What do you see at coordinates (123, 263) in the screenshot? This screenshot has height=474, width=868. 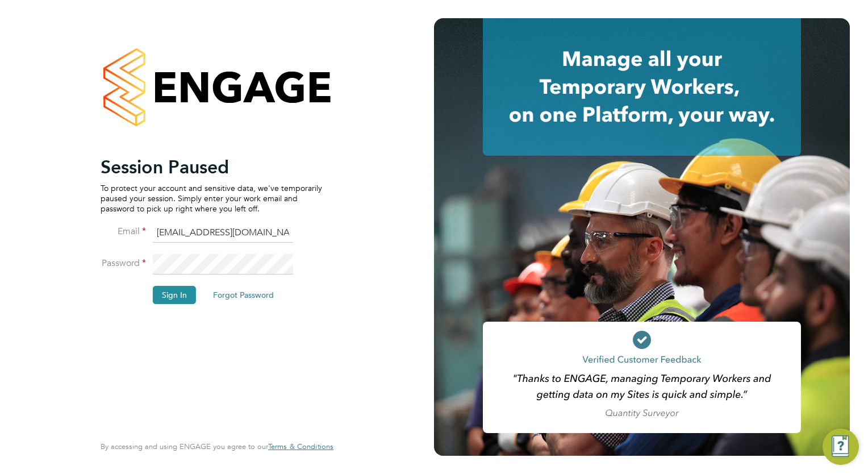 I see `label: Password` at bounding box center [123, 263].